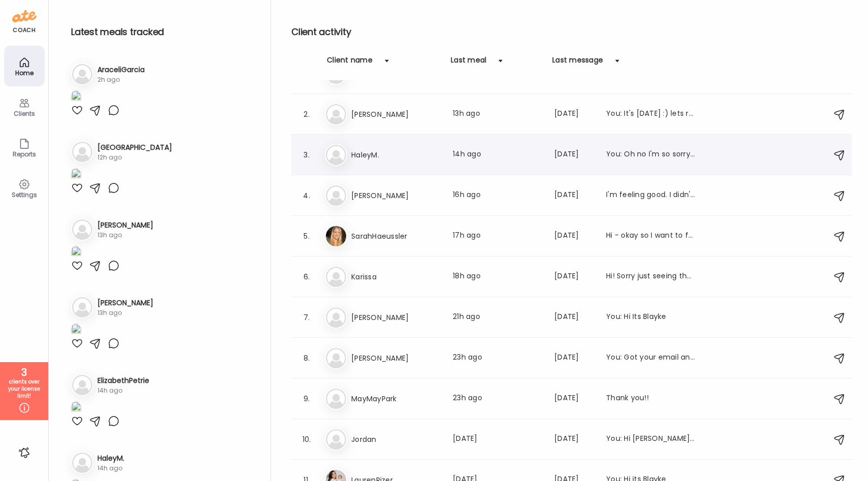 This screenshot has height=481, width=868. Describe the element at coordinates (24, 389) in the screenshot. I see `div: clients over your license limit!` at that location.